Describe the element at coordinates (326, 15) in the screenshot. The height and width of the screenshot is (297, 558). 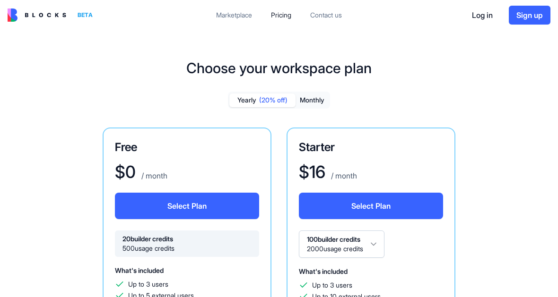
I see `a: Contact us` at that location.